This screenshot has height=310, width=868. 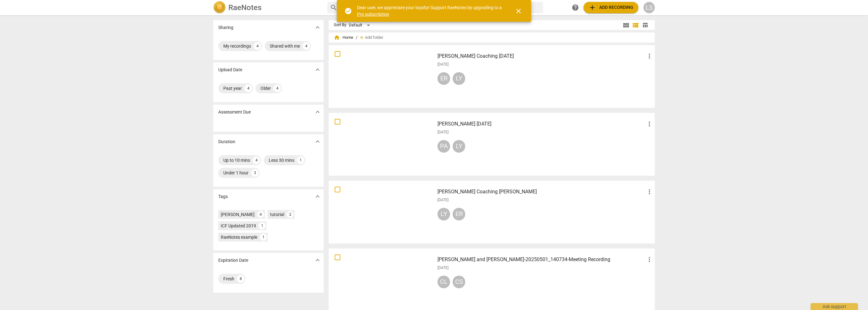 What do you see at coordinates (233, 88) in the screenshot?
I see `div: Past year` at bounding box center [233, 88].